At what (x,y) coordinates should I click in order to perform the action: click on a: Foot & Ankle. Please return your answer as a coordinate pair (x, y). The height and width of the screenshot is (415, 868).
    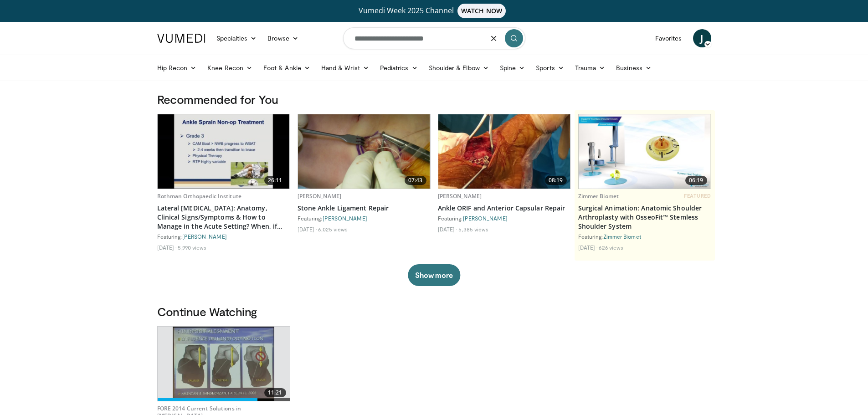
    Looking at the image, I should click on (287, 68).